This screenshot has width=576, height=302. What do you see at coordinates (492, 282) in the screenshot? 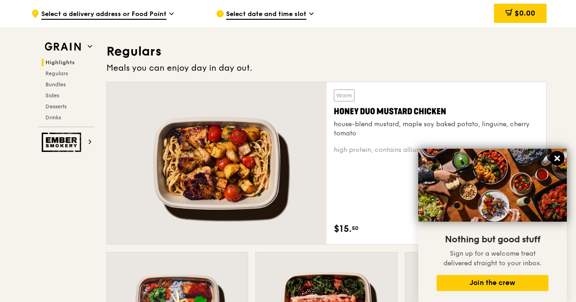
I see `button: Join the crew` at bounding box center [492, 282].